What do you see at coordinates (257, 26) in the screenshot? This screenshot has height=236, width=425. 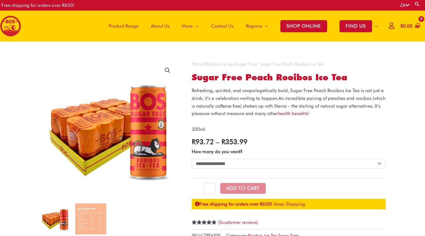 I see `a: Regions` at bounding box center [257, 26].